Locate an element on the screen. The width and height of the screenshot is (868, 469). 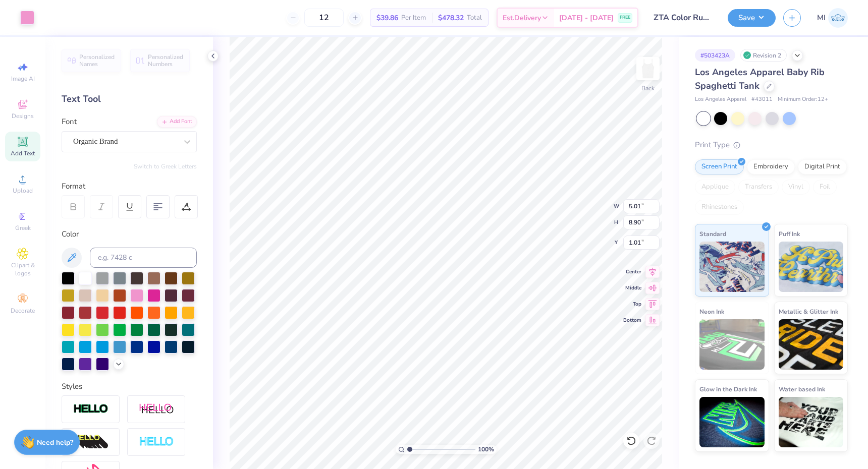
img: Neon Ink is located at coordinates (732, 344).